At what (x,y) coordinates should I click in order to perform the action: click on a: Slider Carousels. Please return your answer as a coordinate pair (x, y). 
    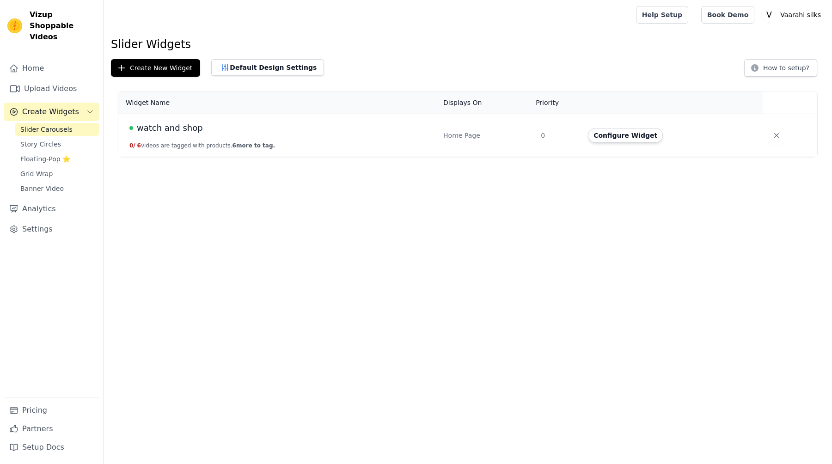
    Looking at the image, I should click on (57, 129).